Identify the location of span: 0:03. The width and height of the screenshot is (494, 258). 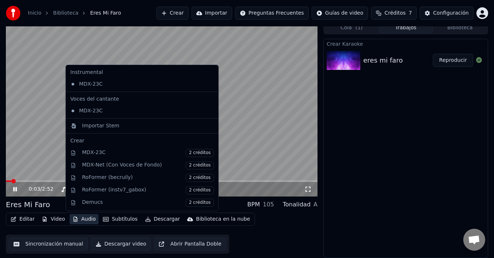
(34, 189).